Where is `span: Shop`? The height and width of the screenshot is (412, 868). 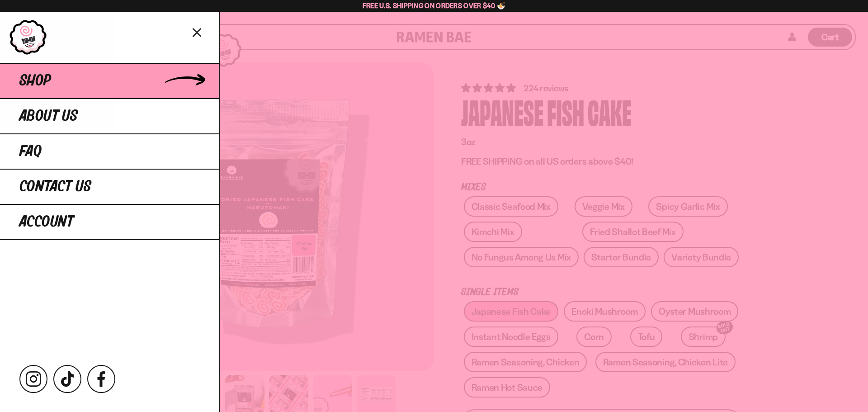
span: Shop is located at coordinates (36, 81).